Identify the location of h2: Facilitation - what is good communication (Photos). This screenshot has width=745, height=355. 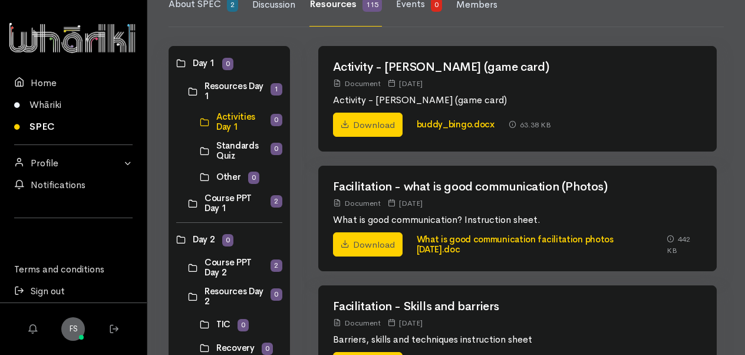
(517, 187).